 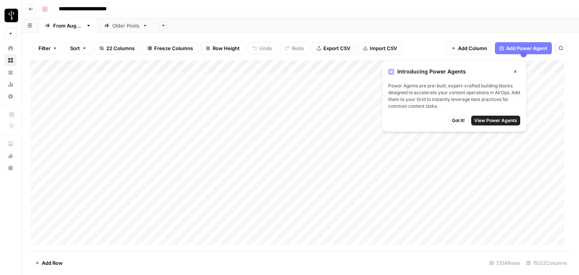 What do you see at coordinates (11, 144) in the screenshot?
I see `a: AirOps Academy` at bounding box center [11, 144].